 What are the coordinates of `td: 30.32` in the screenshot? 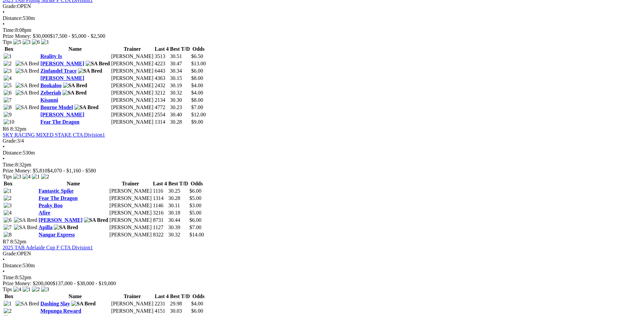 It's located at (180, 93).